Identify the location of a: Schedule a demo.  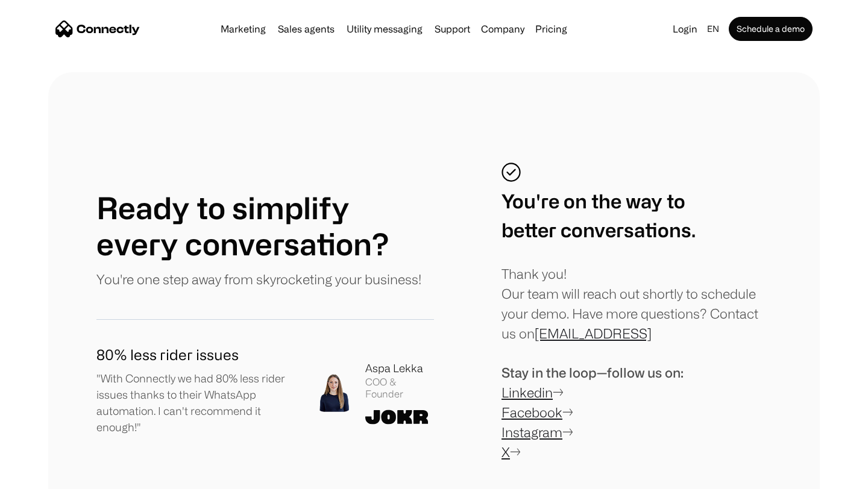
(771, 29).